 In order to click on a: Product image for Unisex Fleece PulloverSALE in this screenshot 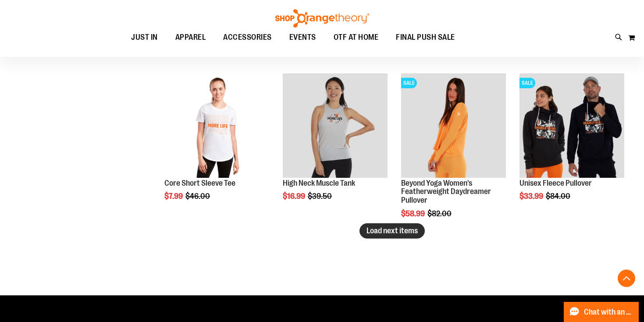, I will do `click(571, 127)`.